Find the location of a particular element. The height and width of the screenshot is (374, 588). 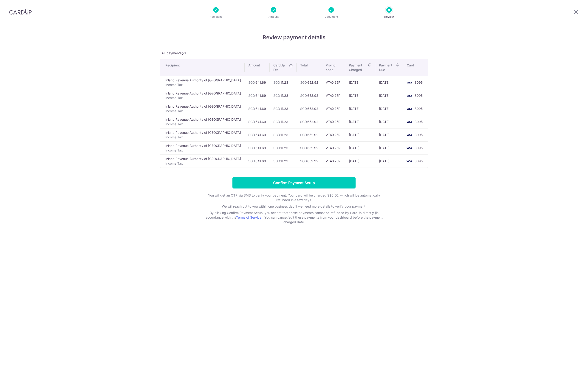

span: CardUp Fee is located at coordinates (280, 68).